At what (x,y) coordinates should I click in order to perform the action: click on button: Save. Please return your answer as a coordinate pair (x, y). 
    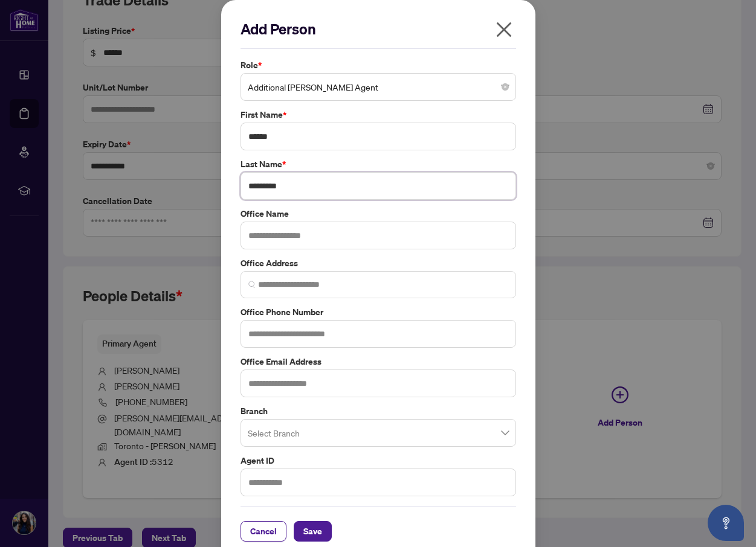
    Looking at the image, I should click on (312, 531).